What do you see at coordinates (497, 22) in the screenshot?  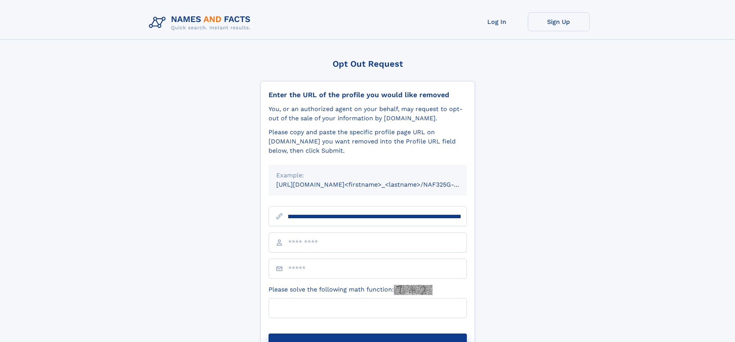 I see `a: Log In` at bounding box center [497, 22].